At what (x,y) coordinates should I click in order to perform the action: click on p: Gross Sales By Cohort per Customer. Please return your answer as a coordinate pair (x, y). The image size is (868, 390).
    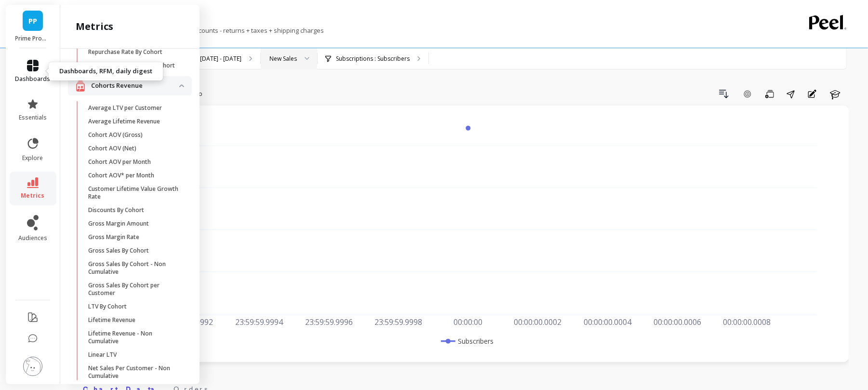
    Looking at the image, I should click on (134, 289).